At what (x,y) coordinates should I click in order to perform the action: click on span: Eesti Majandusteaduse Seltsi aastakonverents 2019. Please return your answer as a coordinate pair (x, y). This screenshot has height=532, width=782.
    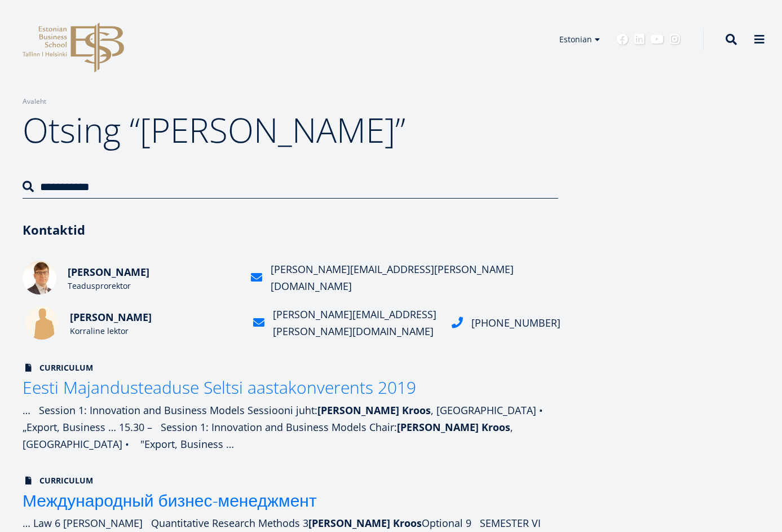
    Looking at the image, I should click on (219, 387).